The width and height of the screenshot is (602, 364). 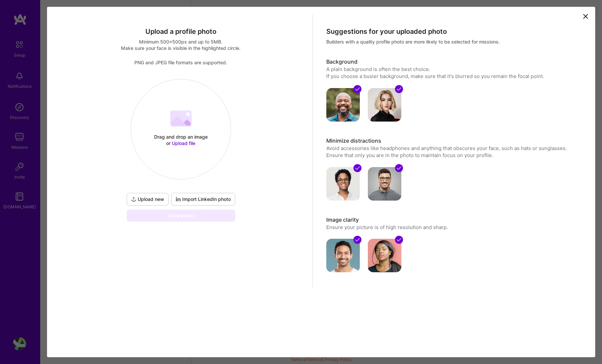 I want to click on div: PNG and JPEG file formats are supported., so click(x=180, y=62).